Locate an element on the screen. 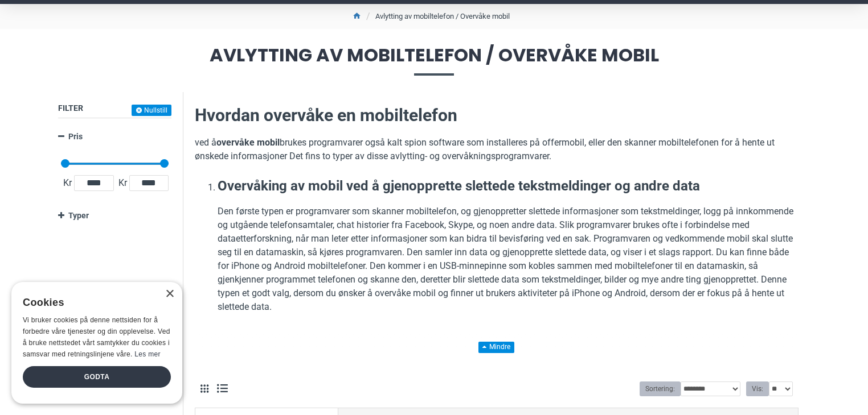 The width and height of the screenshot is (868, 415). h3: Overvåking av mobil ved å gjenopprette slettede tekstmeldinger og andre data is located at coordinates (508, 187).